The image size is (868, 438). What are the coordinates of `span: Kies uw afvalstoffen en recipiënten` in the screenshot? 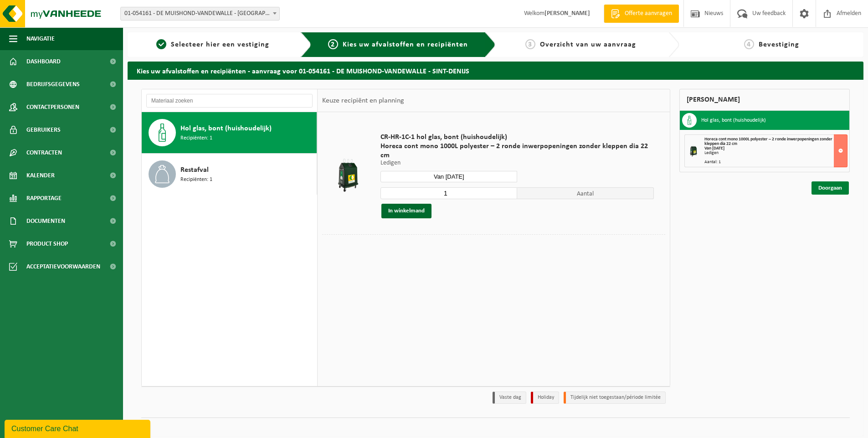 It's located at (405, 45).